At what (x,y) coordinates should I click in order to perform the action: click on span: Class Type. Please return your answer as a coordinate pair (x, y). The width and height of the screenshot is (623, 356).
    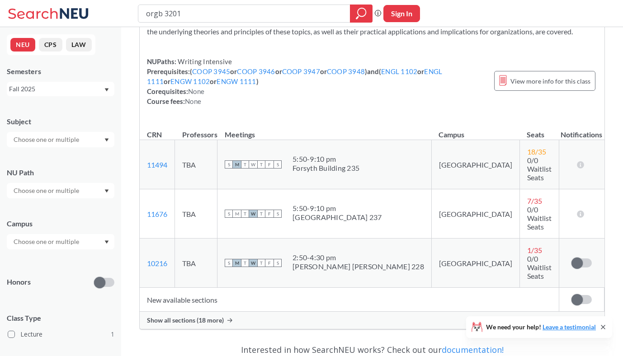
    Looking at the image, I should click on (61, 318).